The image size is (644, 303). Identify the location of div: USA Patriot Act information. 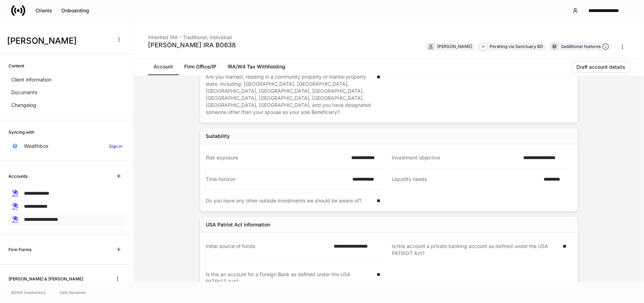
(238, 224).